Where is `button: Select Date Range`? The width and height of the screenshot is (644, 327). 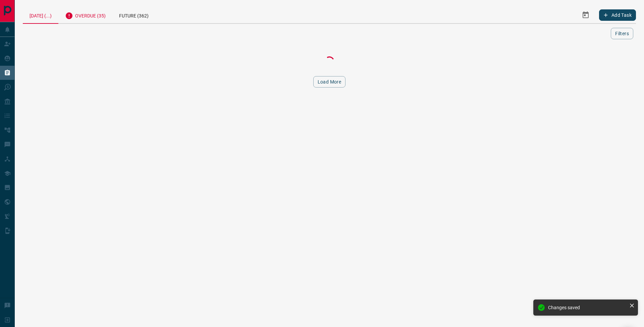 button: Select Date Range is located at coordinates (586, 15).